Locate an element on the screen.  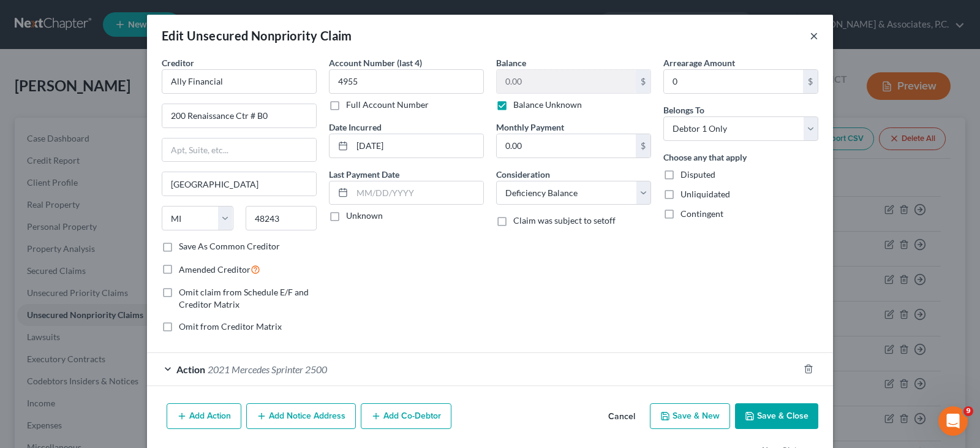
input: XXXX is located at coordinates (406, 82).